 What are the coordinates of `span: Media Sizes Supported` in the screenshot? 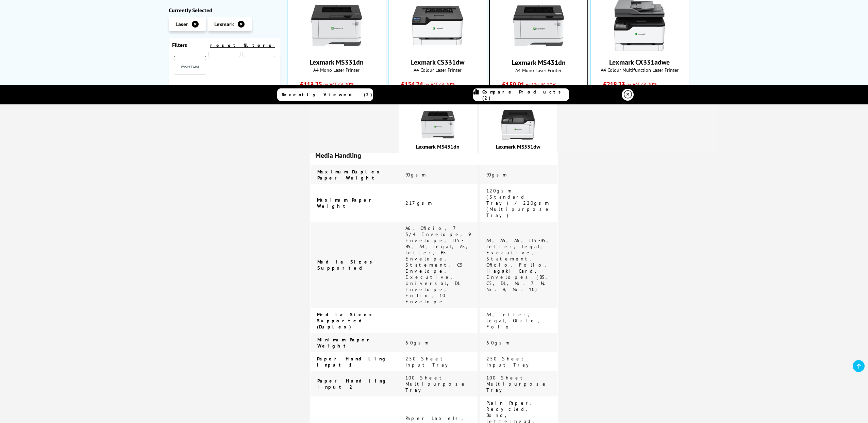 It's located at (346, 265).